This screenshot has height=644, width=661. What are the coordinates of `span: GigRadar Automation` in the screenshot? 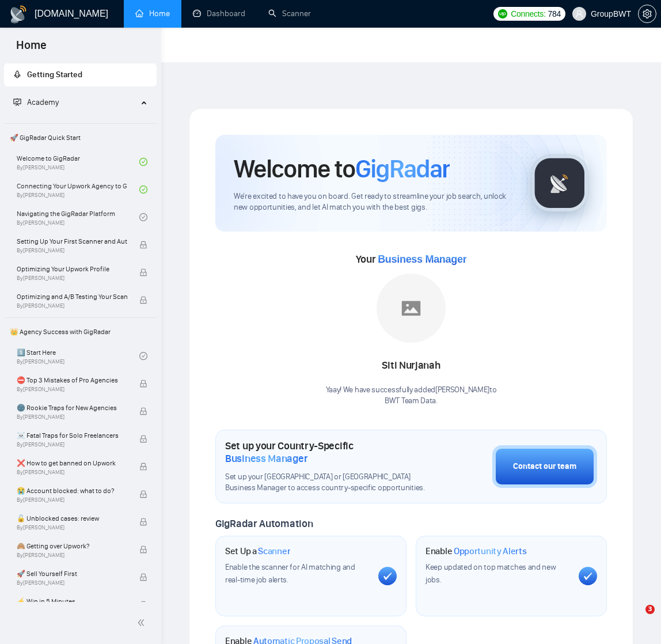 It's located at (264, 524).